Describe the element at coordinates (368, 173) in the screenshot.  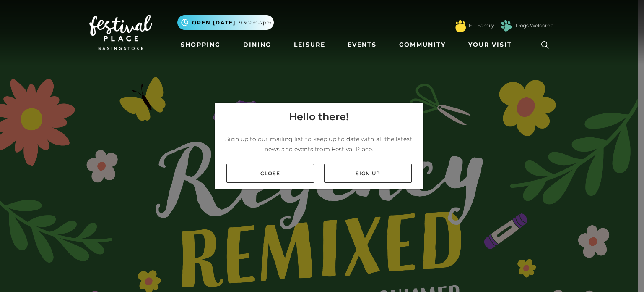
I see `a: Sign up` at that location.